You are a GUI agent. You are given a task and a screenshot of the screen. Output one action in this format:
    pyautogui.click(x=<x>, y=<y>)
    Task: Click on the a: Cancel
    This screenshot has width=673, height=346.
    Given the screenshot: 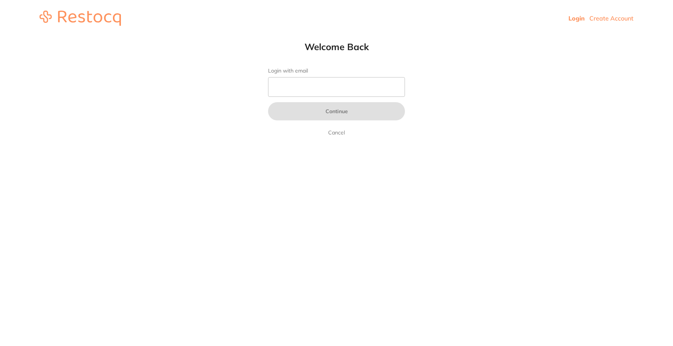 What is the action you would take?
    pyautogui.click(x=336, y=133)
    